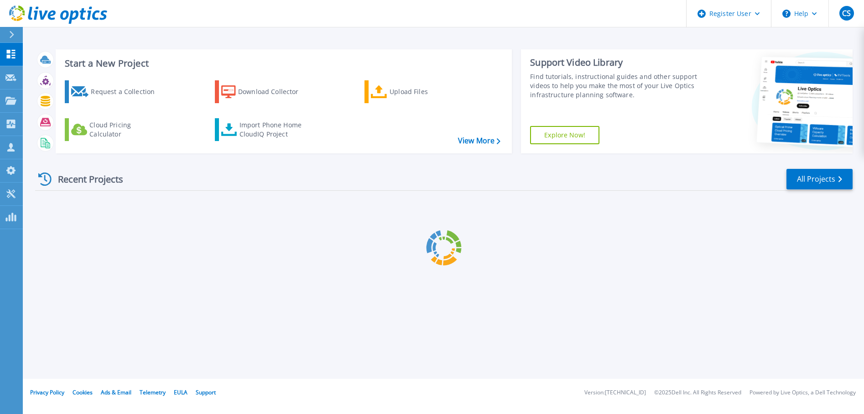 This screenshot has width=864, height=414. Describe the element at coordinates (615, 86) in the screenshot. I see `div: Find tutorials, instructional guides and other support videos to help you make the most of your L...` at that location.